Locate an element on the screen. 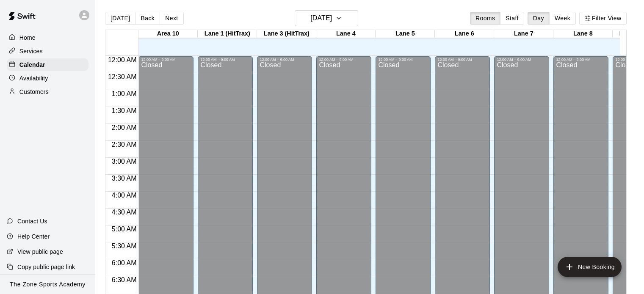  p: Availability is located at coordinates (34, 78).